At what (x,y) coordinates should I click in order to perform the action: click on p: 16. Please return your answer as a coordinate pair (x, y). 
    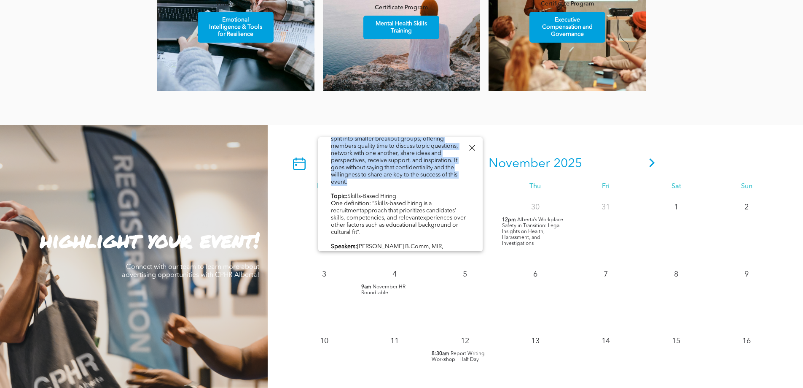
    Looking at the image, I should click on (747, 341).